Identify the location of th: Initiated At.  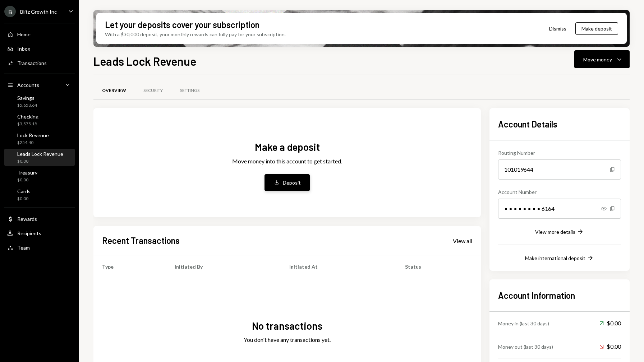
(338, 267).